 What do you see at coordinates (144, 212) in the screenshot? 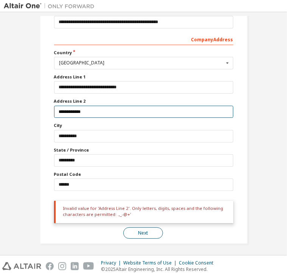
I see `div: Invalid value for 'Address Line 2'. Only letters, digits, spaces and the following characters are...` at bounding box center [144, 212].